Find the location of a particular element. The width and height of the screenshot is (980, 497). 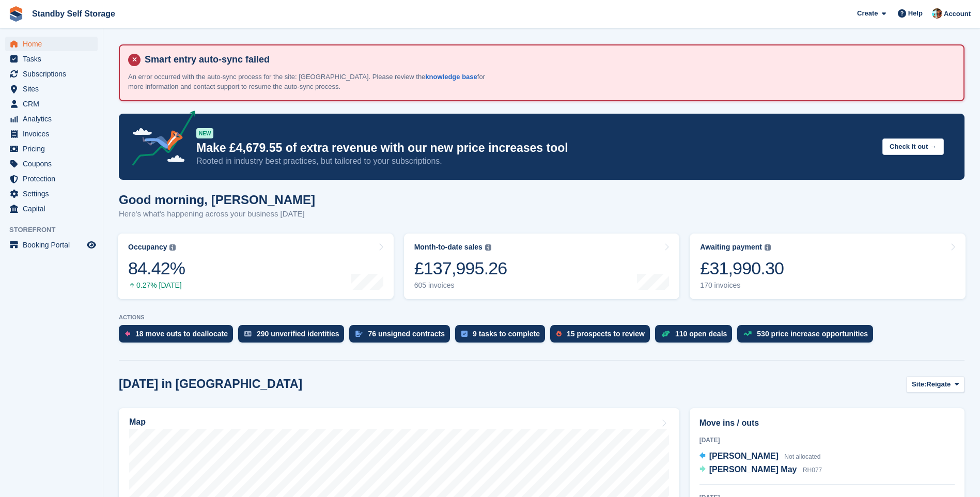

img: prospect-51fa495bee0391a8d652442698ab0144808aea92771e9ea1ae160a38d050c398.svg is located at coordinates (559, 333).